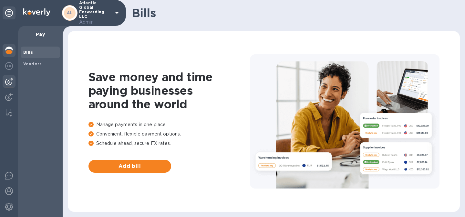 This screenshot has height=217, width=465. What do you see at coordinates (169, 134) in the screenshot?
I see `p: Convenient, flexible payment options.` at bounding box center [169, 134].